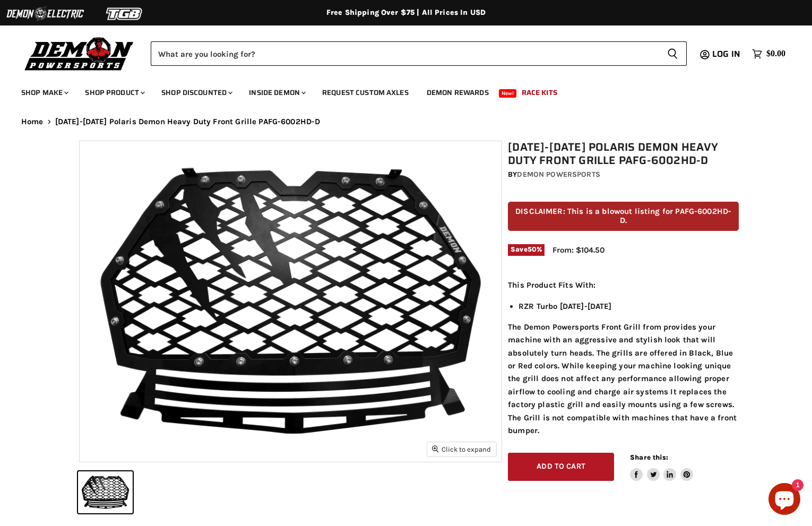 The image size is (812, 526). What do you see at coordinates (532, 249) in the screenshot?
I see `span: 50` at bounding box center [532, 249].